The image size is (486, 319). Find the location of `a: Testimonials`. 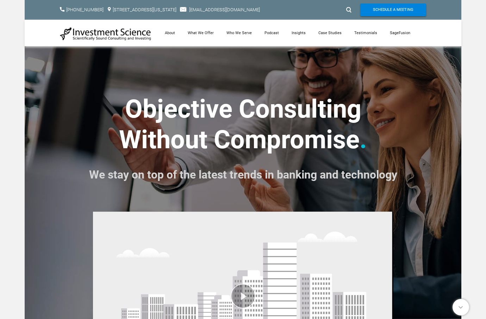

a: Testimonials is located at coordinates (365, 33).